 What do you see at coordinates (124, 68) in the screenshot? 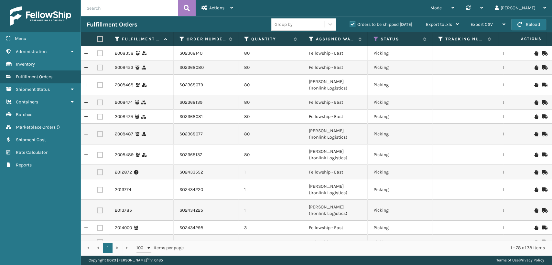
I see `a: 2008453` at bounding box center [124, 68].